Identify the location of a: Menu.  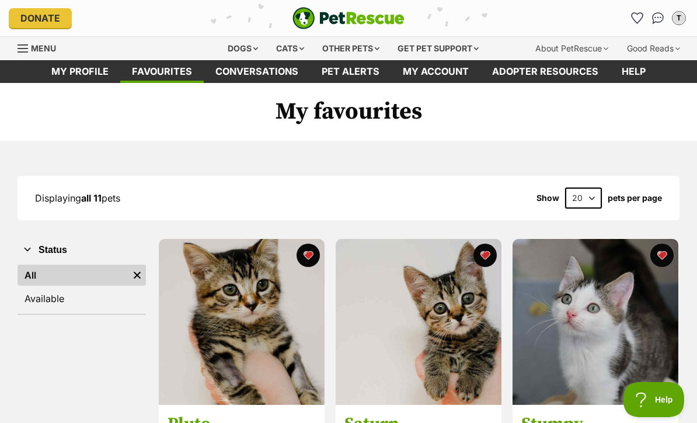
(41, 47).